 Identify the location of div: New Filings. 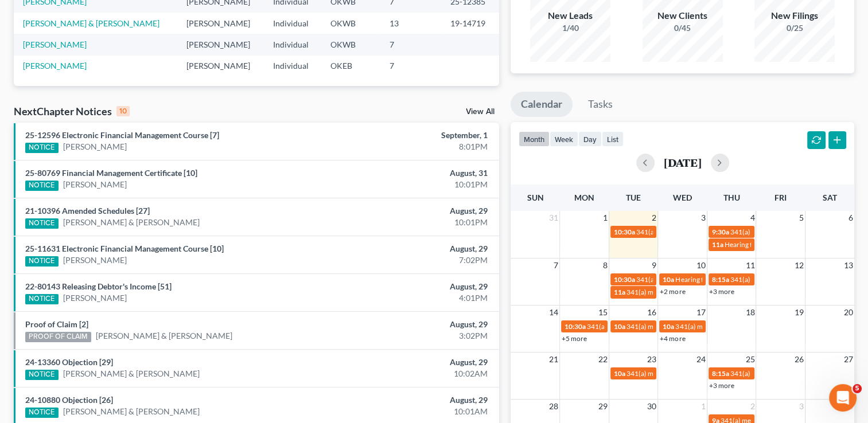
(794, 15).